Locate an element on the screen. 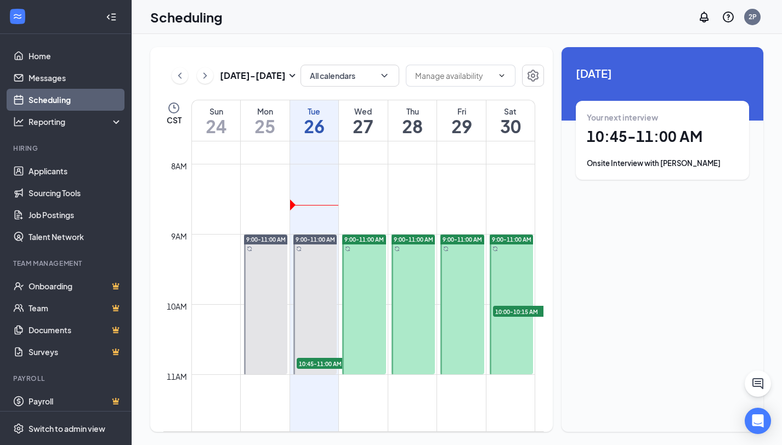 The width and height of the screenshot is (782, 445). button: Settings is located at coordinates (533, 76).